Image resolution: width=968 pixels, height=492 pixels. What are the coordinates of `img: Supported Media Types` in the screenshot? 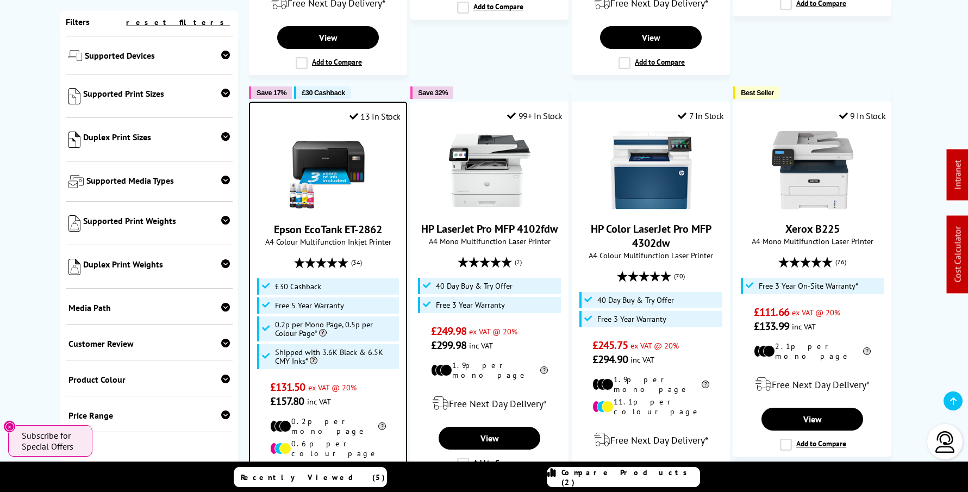 It's located at (76, 181).